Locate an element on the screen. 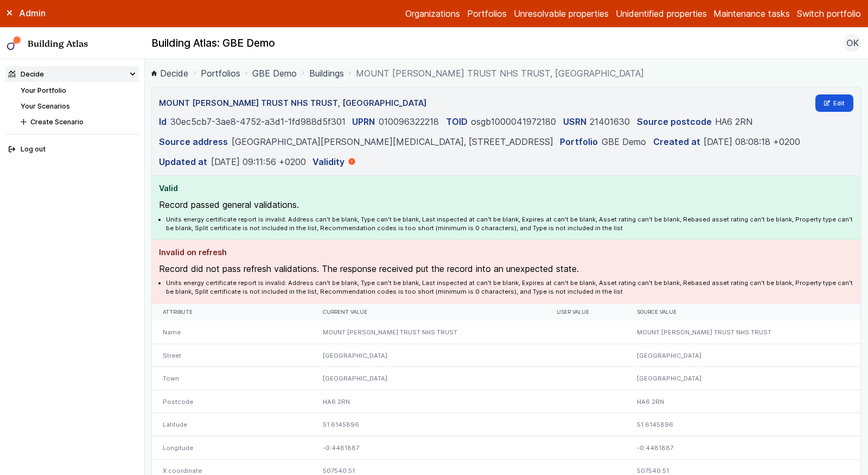 The image size is (868, 475). div: Current value is located at coordinates (429, 312).